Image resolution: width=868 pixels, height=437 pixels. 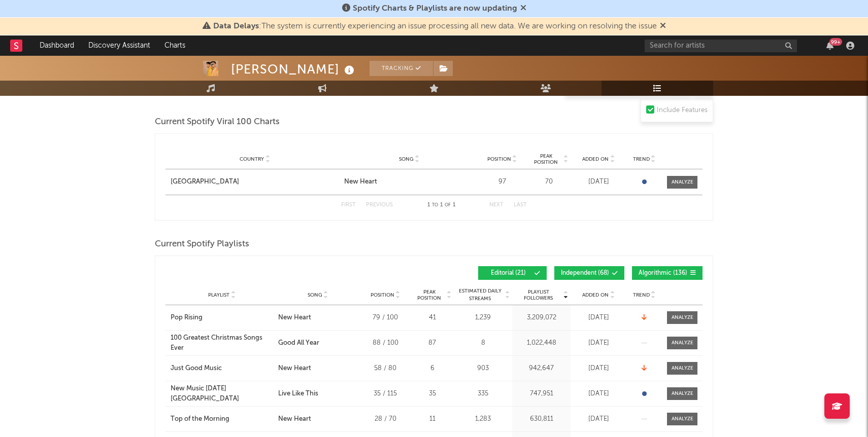 I want to click on div: 6, so click(x=432, y=369).